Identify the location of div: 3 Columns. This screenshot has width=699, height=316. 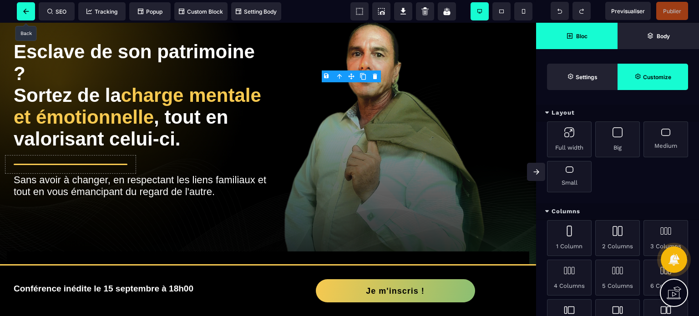
(666, 238).